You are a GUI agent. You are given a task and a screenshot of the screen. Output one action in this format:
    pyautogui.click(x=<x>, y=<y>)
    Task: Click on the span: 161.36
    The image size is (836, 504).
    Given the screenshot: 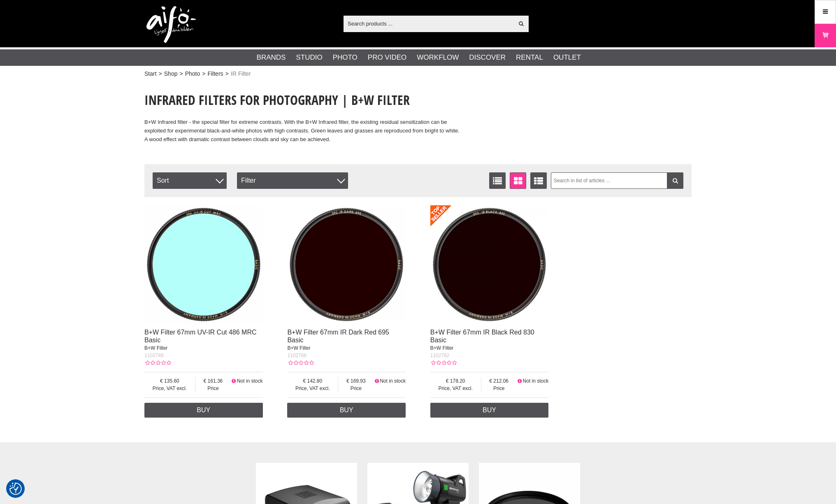 What is the action you would take?
    pyautogui.click(x=213, y=381)
    